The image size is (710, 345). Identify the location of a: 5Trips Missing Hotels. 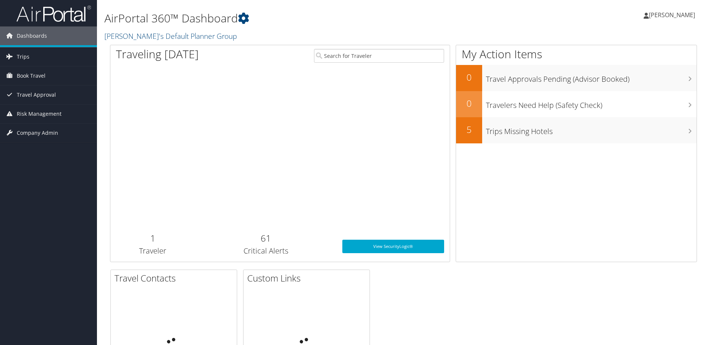
(576, 130).